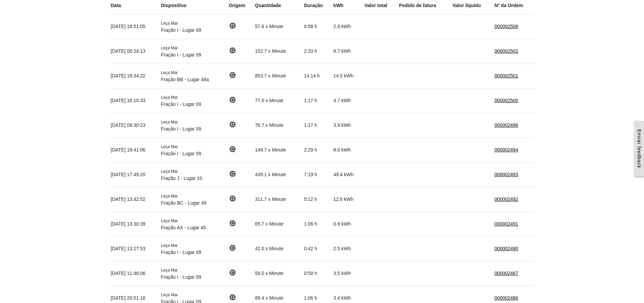 This screenshot has height=303, width=644. Describe the element at coordinates (346, 150) in the screenshot. I see `td: 8.0 kWh` at that location.